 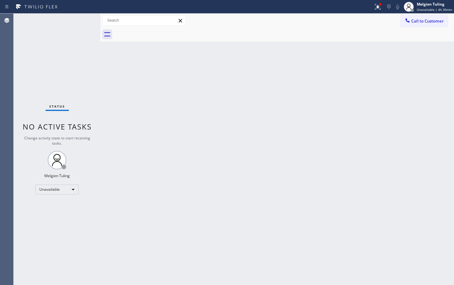 I want to click on span: Unavailable | 4h 30min, so click(x=434, y=10).